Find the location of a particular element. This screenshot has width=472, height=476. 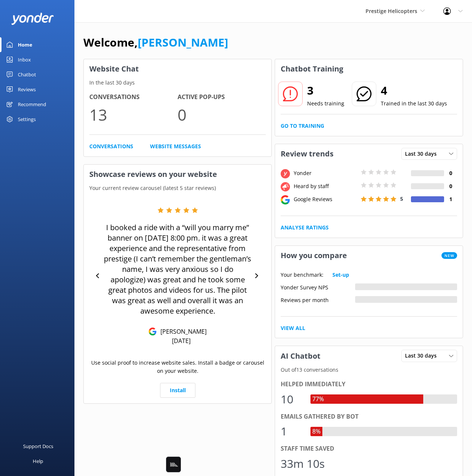

p: Out of 13 conversations is located at coordinates (369, 369).